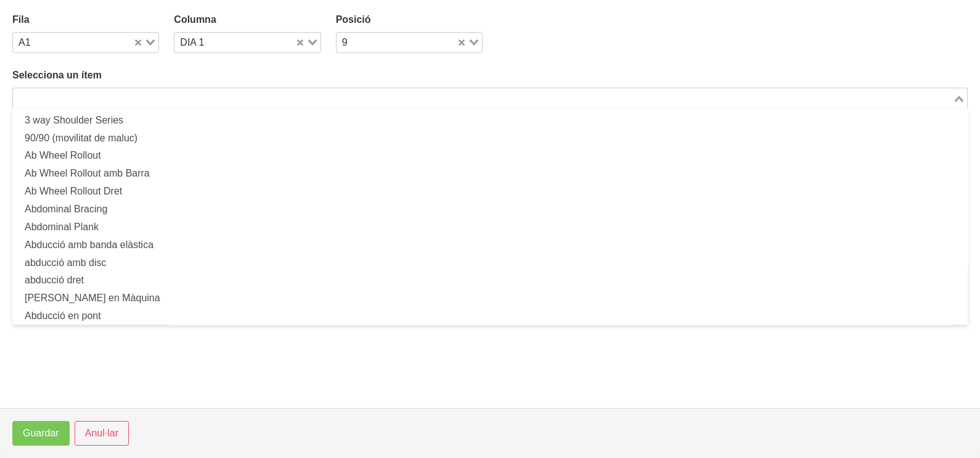 The height and width of the screenshot is (458, 980). What do you see at coordinates (102, 433) in the screenshot?
I see `span: Anul·lar` at bounding box center [102, 433].